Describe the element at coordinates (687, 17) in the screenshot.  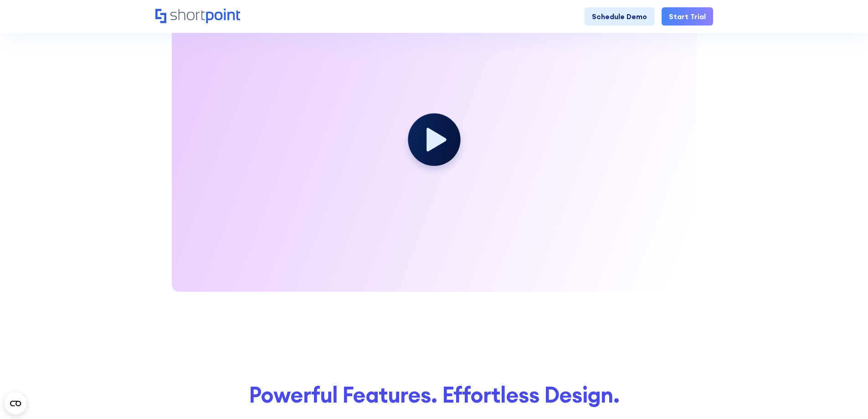
I see `a: Start Trial` at that location.